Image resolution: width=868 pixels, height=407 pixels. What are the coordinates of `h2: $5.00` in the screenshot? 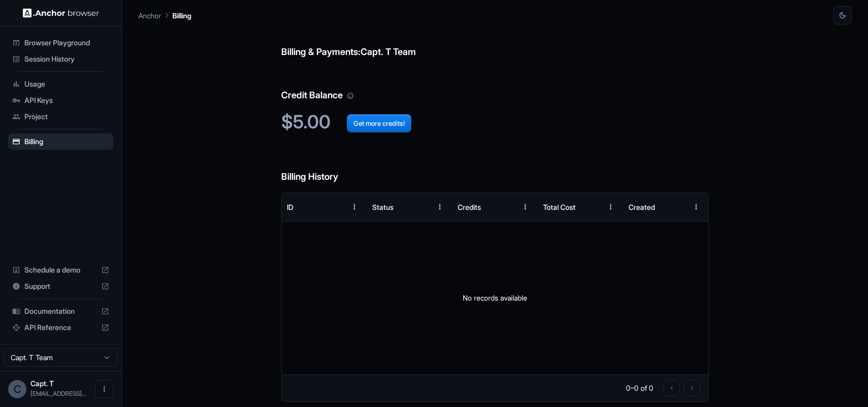 It's located at (495, 122).